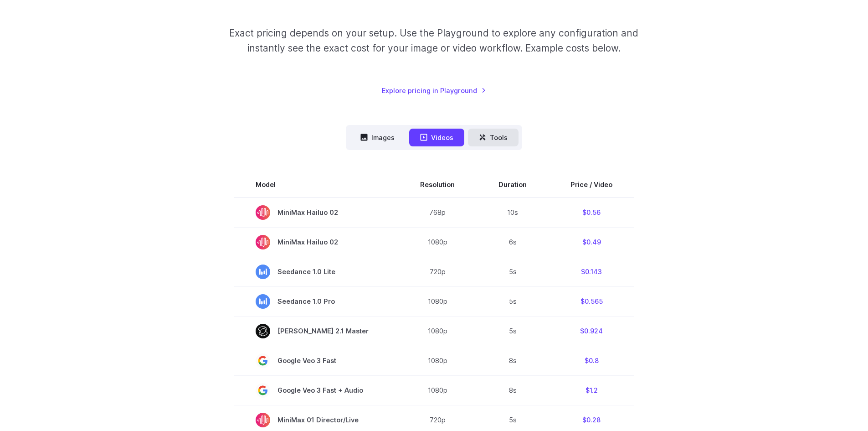 The width and height of the screenshot is (868, 431). I want to click on td: 10s, so click(513, 212).